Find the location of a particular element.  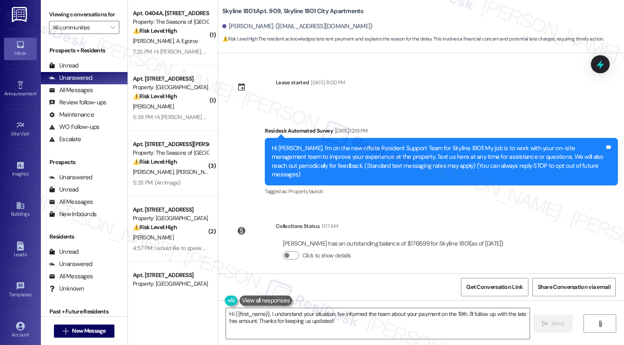

textarea: Hi {{first_name}}, I understand your situation. I've informed the team about your payment on the ... is located at coordinates (378, 323).